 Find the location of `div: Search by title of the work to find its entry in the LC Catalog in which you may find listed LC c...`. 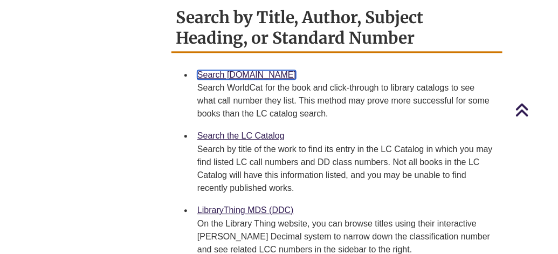

div: Search by title of the work to find its entry in the LC Catalog in which you may find listed LC c... is located at coordinates (345, 169).